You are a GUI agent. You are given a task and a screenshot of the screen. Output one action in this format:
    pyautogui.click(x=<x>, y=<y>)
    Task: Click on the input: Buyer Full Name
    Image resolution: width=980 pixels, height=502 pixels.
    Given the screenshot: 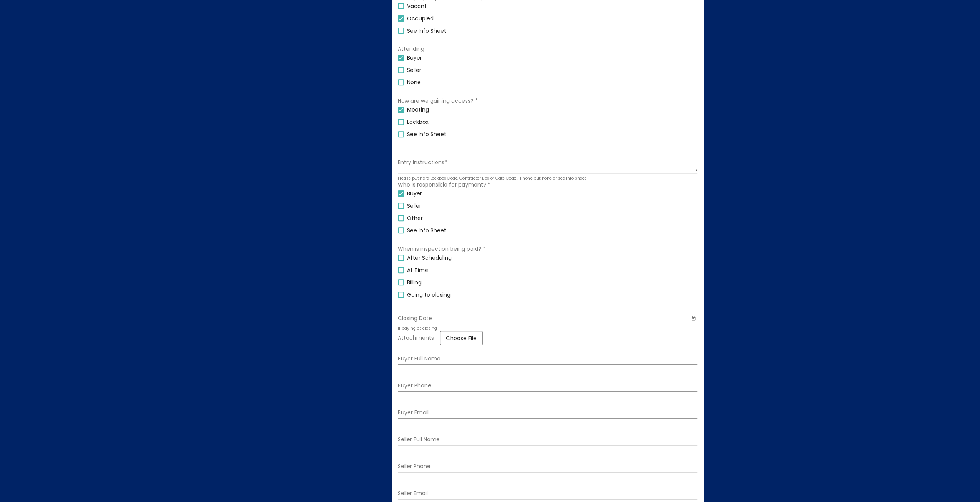 What is the action you would take?
    pyautogui.click(x=547, y=359)
    